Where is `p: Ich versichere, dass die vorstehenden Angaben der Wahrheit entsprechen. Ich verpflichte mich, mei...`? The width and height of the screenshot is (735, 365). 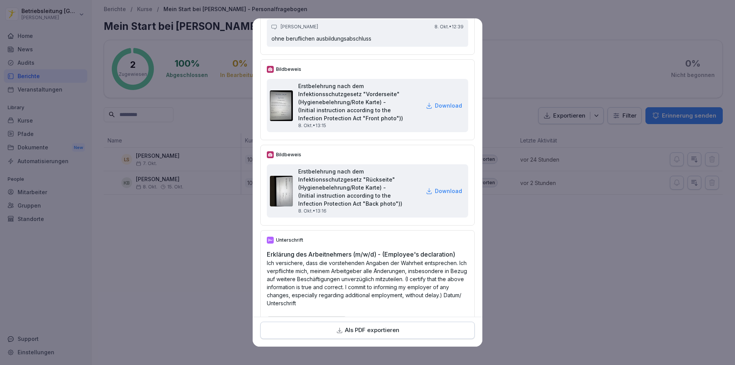 p: Ich versichere, dass die vorstehenden Angaben der Wahrheit entsprechen. Ich verpflichte mich, mei... is located at coordinates (368, 283).